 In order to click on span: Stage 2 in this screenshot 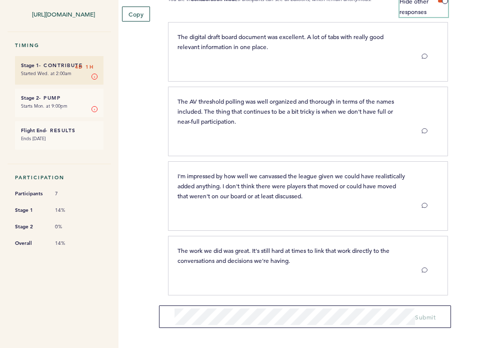, I will do `click(30, 227)`.